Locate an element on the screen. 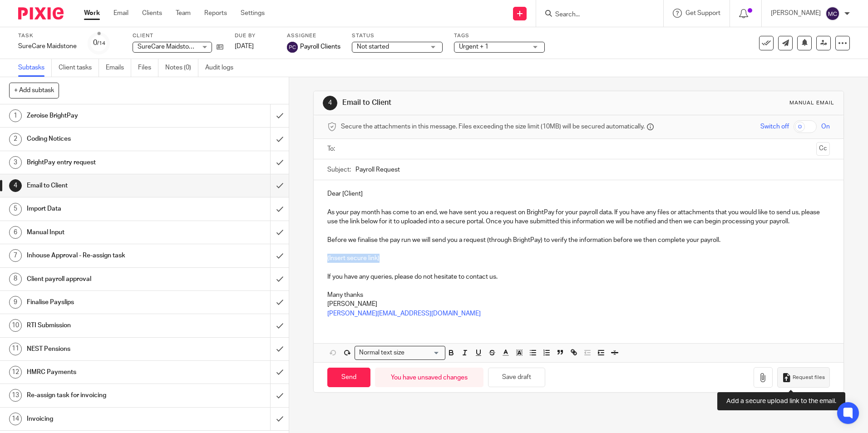  div: 8 is located at coordinates (16, 279).